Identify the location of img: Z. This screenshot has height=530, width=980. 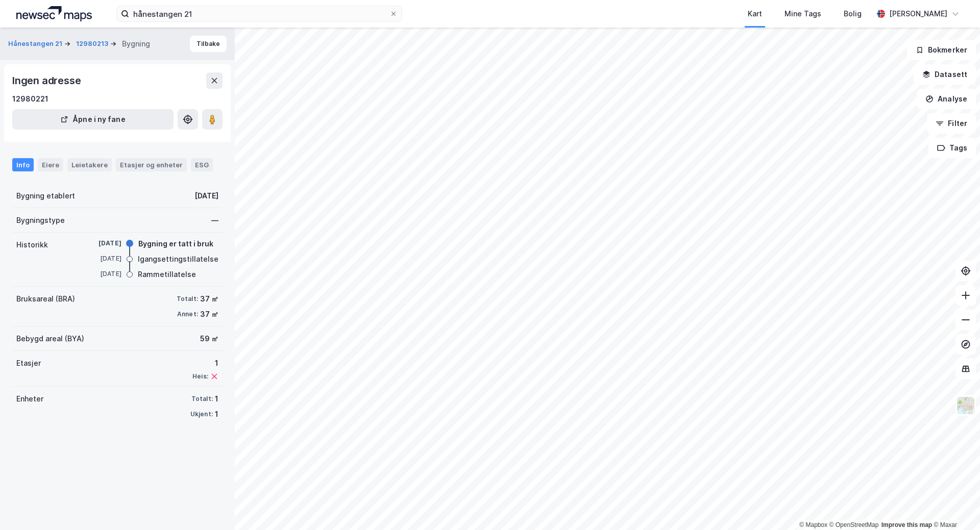
(965, 406).